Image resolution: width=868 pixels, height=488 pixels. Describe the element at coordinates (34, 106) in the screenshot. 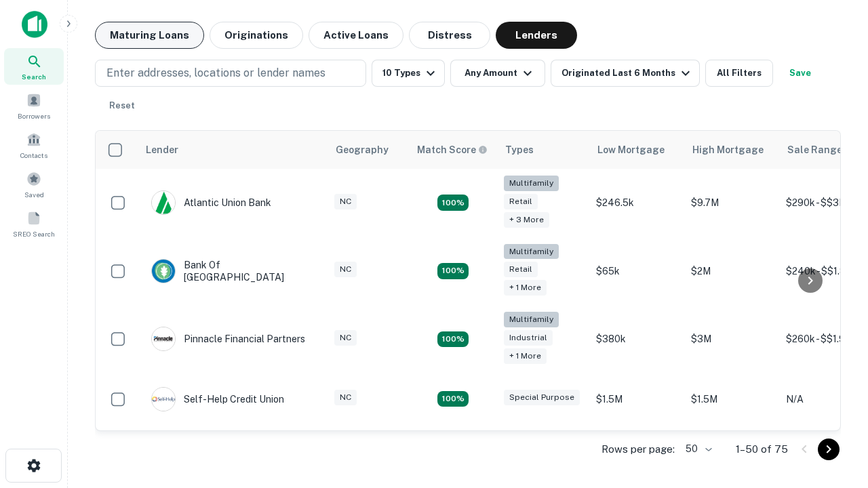

I see `div: Borrowers` at that location.